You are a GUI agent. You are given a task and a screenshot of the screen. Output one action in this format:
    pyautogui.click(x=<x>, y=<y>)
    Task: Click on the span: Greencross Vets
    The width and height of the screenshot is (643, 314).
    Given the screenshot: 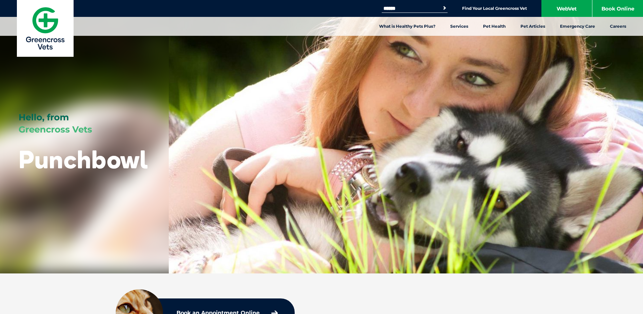 What is the action you would take?
    pyautogui.click(x=55, y=129)
    